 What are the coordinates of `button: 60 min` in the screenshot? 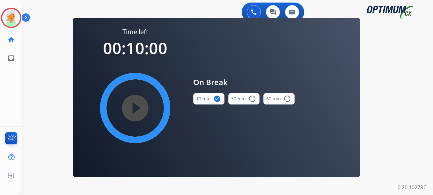 It's located at (279, 99).